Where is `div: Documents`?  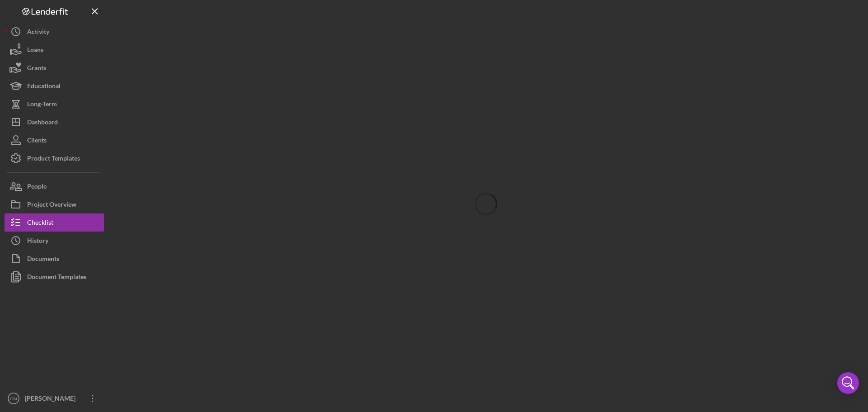
div: Documents is located at coordinates (43, 259).